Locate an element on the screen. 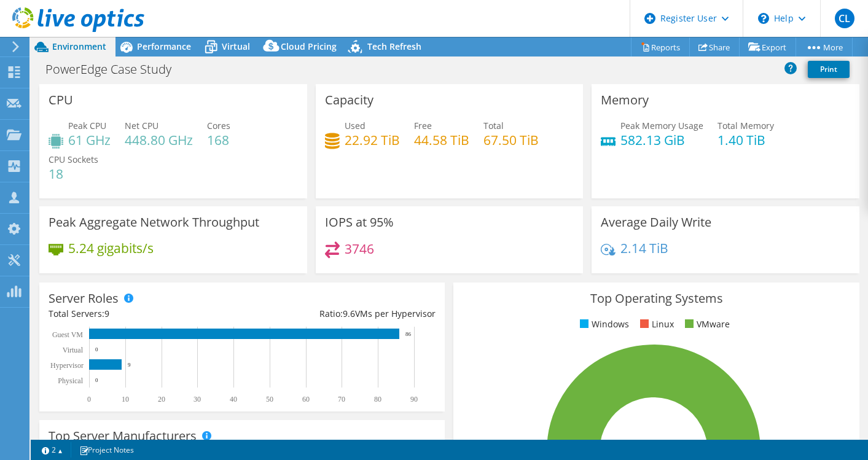 The width and height of the screenshot is (868, 460). text: 60 is located at coordinates (306, 399).